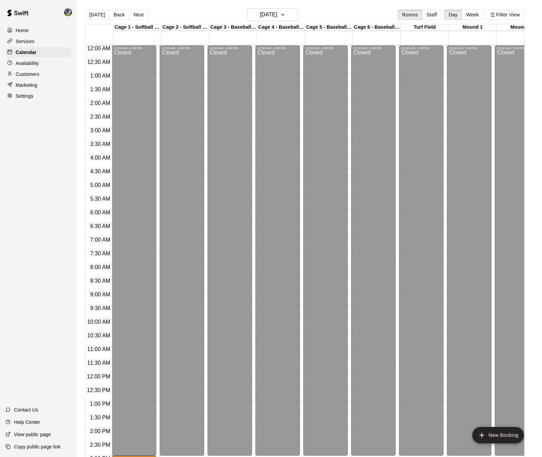  I want to click on span: 3:30 AM, so click(100, 144).